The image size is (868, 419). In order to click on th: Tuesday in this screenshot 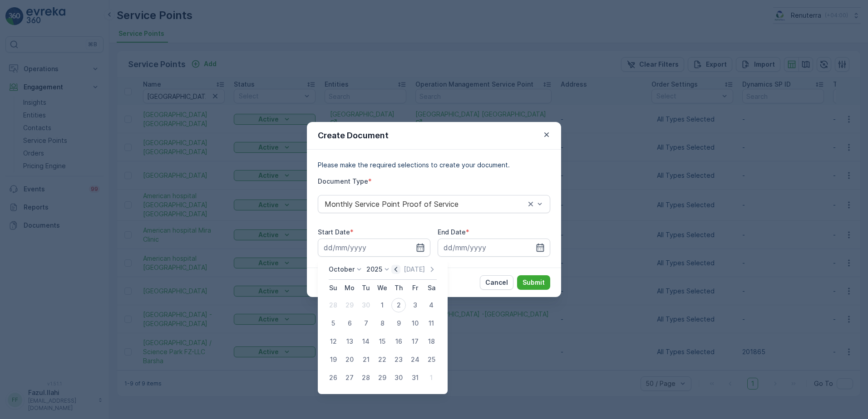, I will do `click(366, 288)`.